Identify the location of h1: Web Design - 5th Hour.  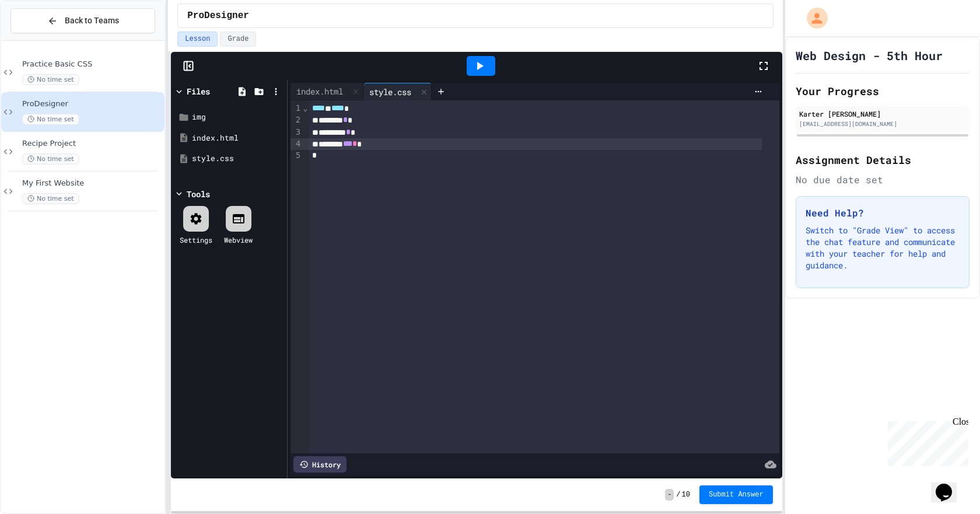
(869, 56).